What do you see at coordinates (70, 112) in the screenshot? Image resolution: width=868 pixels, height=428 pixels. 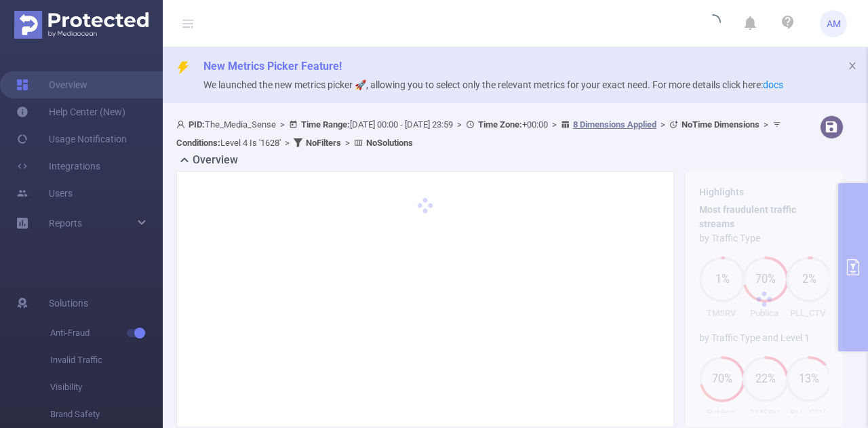 I see `a: Help Center (New)` at bounding box center [70, 112].